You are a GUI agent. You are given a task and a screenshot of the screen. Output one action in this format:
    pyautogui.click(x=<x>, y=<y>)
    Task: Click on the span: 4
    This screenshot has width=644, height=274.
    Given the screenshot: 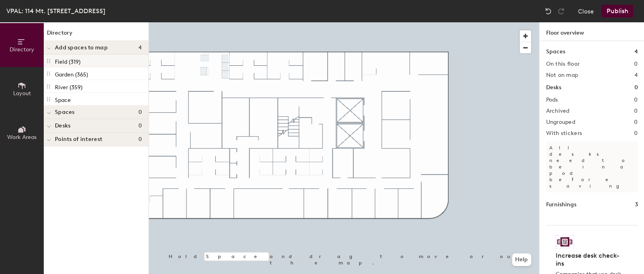 What is the action you would take?
    pyautogui.click(x=140, y=48)
    